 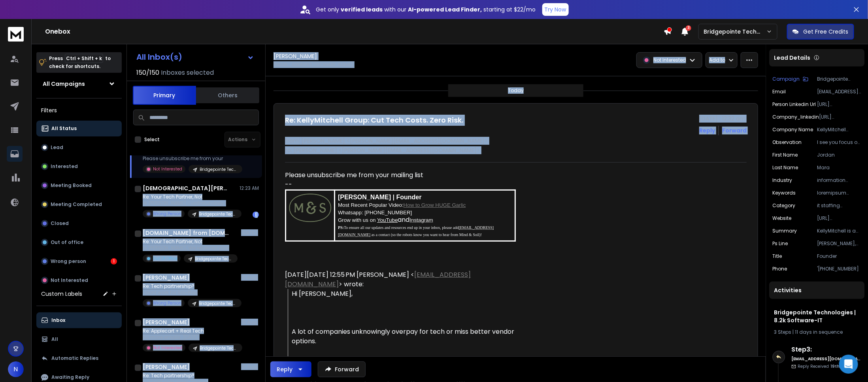 What do you see at coordinates (402, 205) in the screenshot?
I see `span: Most Recent Popular Video:` at bounding box center [402, 205].